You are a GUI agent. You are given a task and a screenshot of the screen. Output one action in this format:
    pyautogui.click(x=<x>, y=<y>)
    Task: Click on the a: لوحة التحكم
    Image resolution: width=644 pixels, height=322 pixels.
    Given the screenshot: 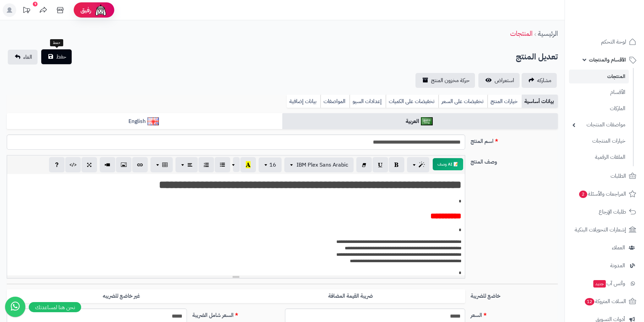 What is the action you would take?
    pyautogui.click(x=604, y=42)
    